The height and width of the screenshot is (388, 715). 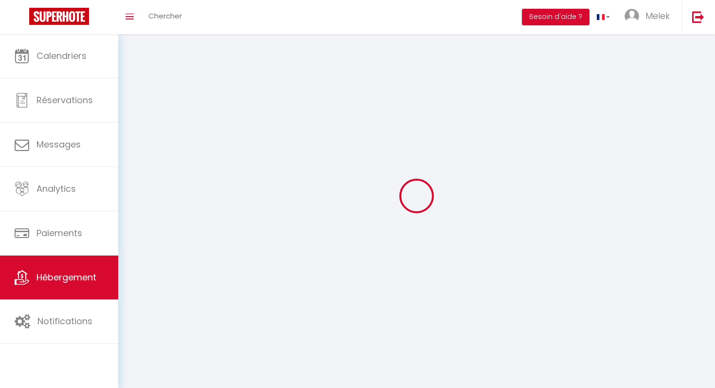 I want to click on span: Réservations, so click(x=65, y=100).